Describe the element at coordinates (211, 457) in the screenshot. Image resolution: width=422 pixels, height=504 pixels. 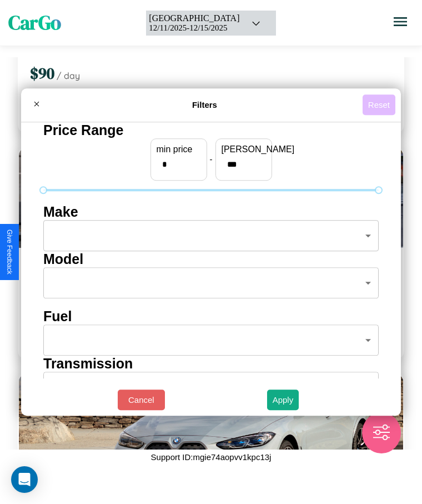
I see `p: Support ID: mgie74aopvv1kpc13j` at that location.